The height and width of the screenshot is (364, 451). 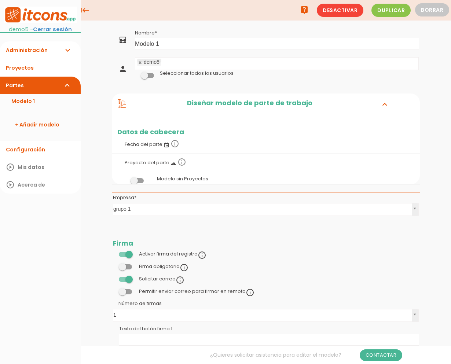 I want to click on label: Permitir enviar correo para firmar en remoto, so click(x=196, y=291).